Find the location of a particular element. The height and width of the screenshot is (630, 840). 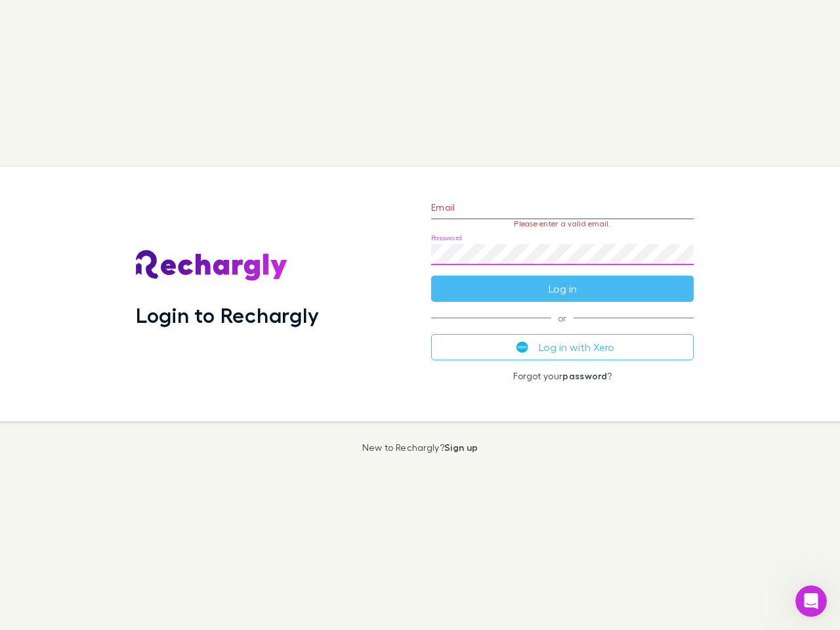

button: Log in with Xero is located at coordinates (562, 347).